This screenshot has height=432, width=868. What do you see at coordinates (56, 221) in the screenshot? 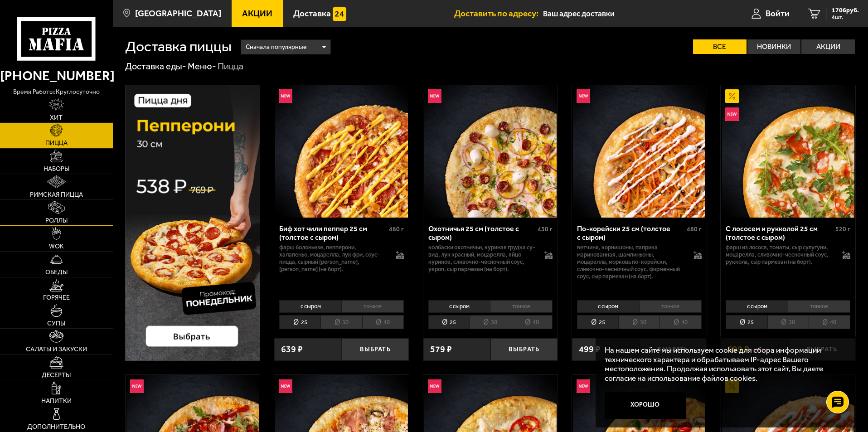
I see `span: Роллы` at bounding box center [56, 221].